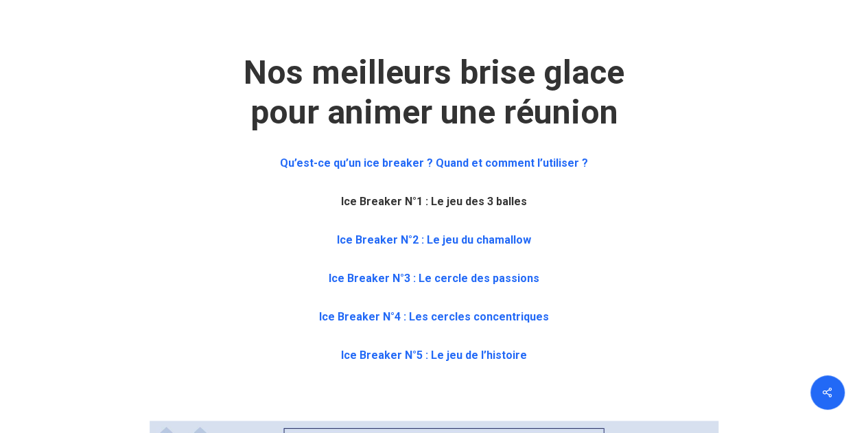  I want to click on strong: Ice Breaker N°5 : Le jeu de l’histoire, so click(434, 355).